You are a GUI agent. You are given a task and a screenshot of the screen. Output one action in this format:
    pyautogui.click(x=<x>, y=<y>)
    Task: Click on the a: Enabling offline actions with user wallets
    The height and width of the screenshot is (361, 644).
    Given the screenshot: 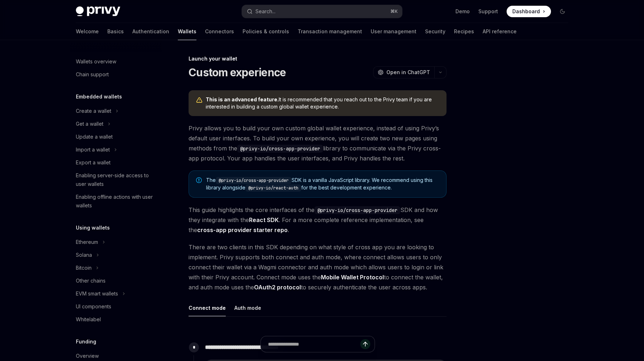 What is the action you would take?
    pyautogui.click(x=116, y=201)
    